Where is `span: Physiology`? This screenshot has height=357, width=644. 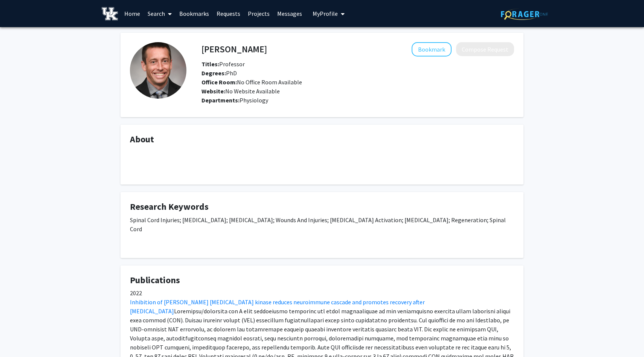
span: Physiology is located at coordinates (254, 100).